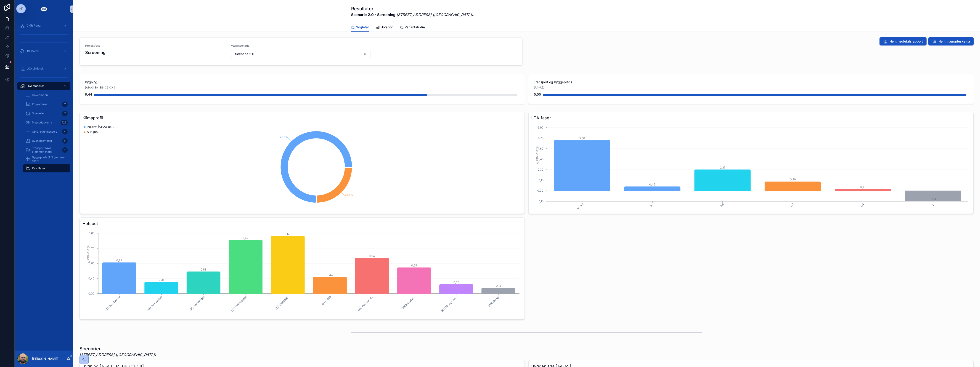 This screenshot has height=367, width=980. What do you see at coordinates (49, 160) in the screenshot?
I see `span: Byggeplads (A5) (kommer snart)` at bounding box center [49, 160].